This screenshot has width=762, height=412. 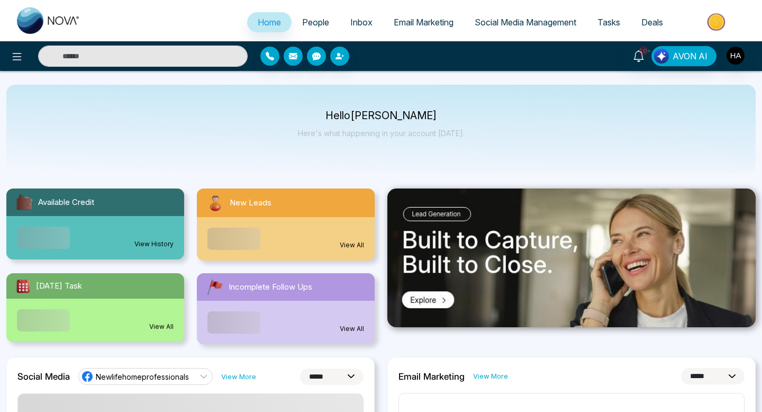 What do you see at coordinates (431, 376) in the screenshot?
I see `h2: Email Marketing` at bounding box center [431, 376].